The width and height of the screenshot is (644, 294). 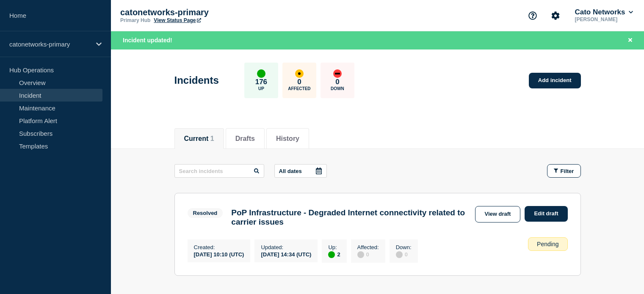 What do you see at coordinates (196, 80) in the screenshot?
I see `h1: Incidents` at bounding box center [196, 80].